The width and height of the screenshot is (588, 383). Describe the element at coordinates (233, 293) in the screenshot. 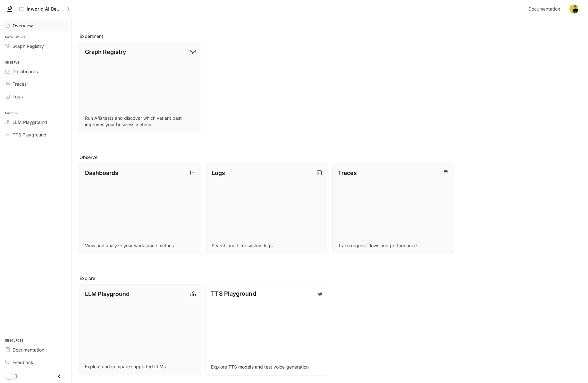

I see `p: TTS Playground` at that location.